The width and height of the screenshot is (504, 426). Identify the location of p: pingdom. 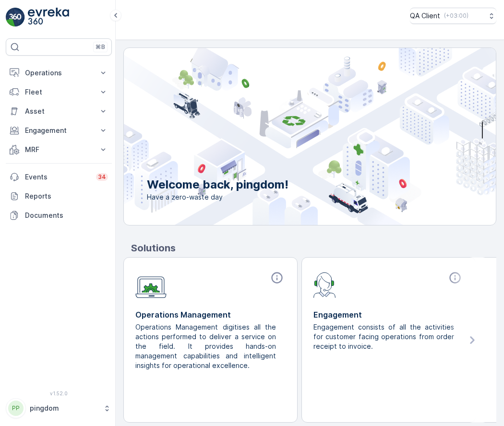
(64, 408).